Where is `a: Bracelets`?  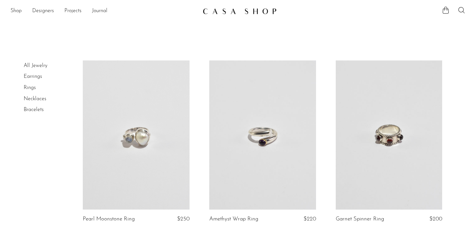 a: Bracelets is located at coordinates (34, 110).